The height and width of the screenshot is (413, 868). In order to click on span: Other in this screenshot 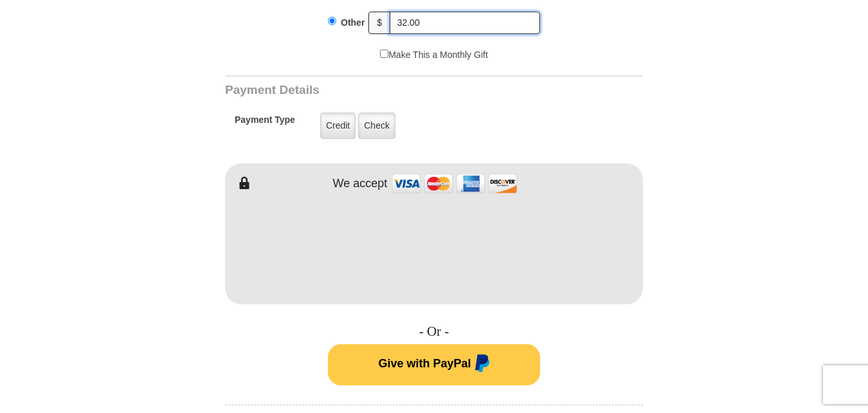, I will do `click(352, 22)`.